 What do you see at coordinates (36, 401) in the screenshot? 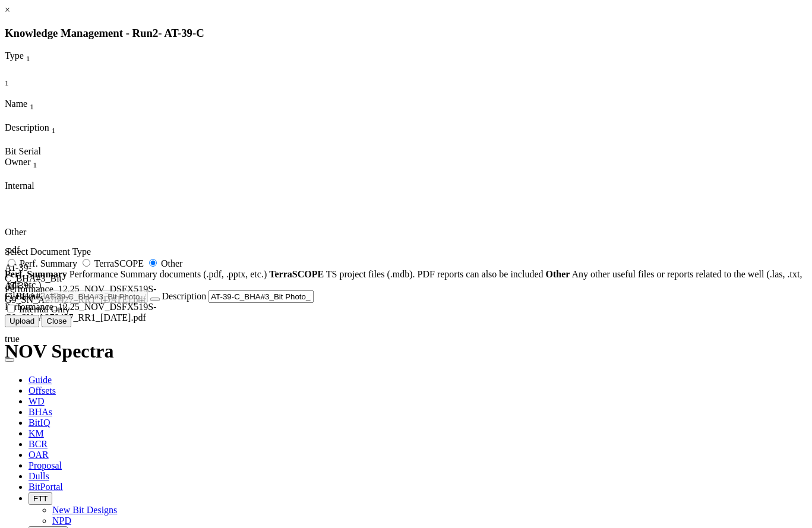
I see `span: WD` at bounding box center [36, 401].